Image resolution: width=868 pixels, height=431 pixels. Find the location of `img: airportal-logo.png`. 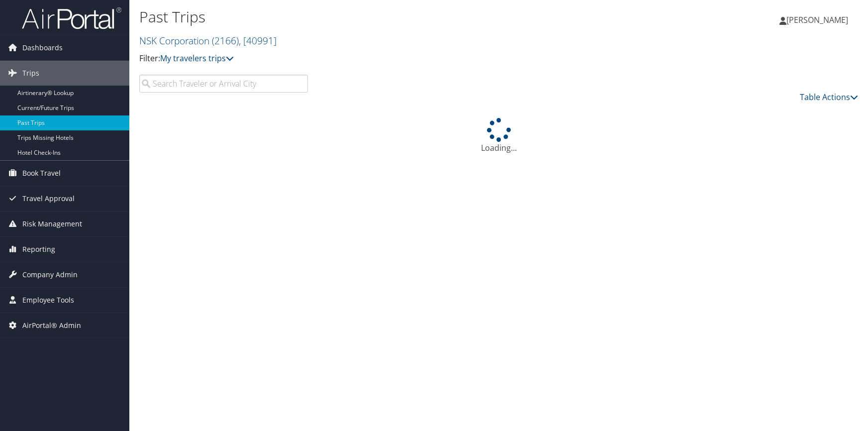

img: airportal-logo.png is located at coordinates (72, 18).